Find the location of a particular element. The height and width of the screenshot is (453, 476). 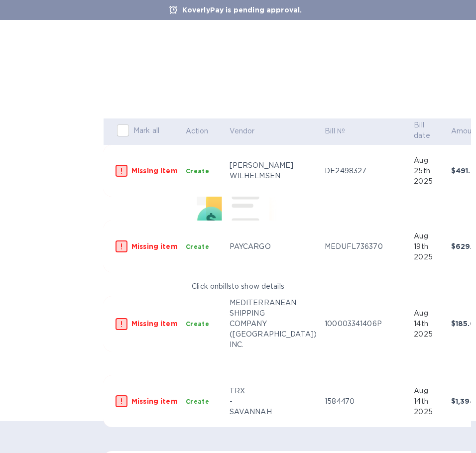

p: MEDUFL736370 is located at coordinates (365, 247).